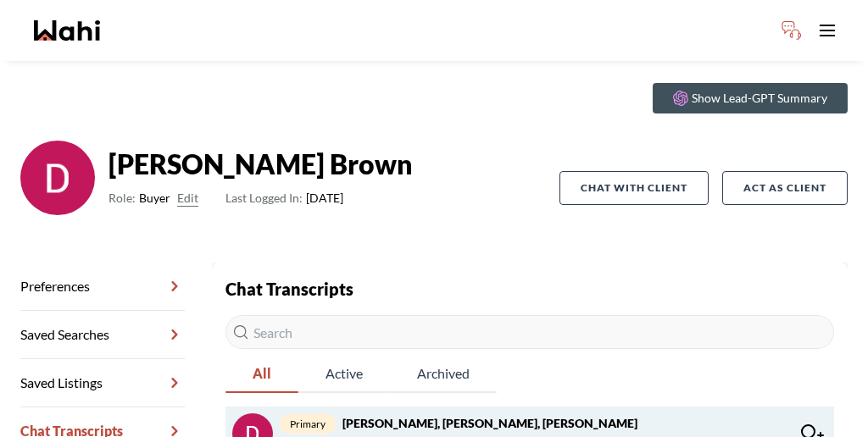  Describe the element at coordinates (67, 31) in the screenshot. I see `a: Wahi homepage` at that location.